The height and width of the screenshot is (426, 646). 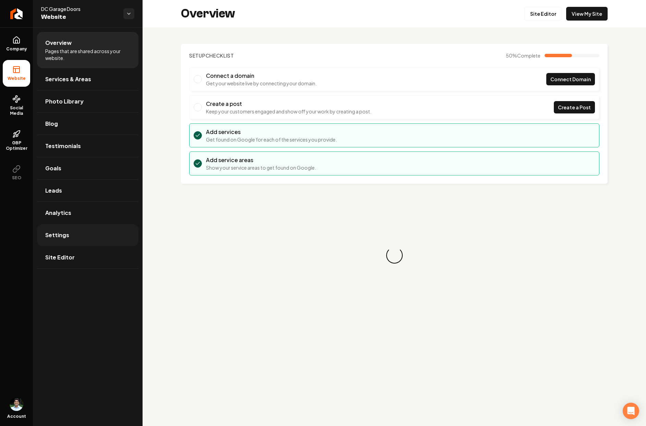 What do you see at coordinates (271, 132) in the screenshot?
I see `h3: Add services` at bounding box center [271, 132].